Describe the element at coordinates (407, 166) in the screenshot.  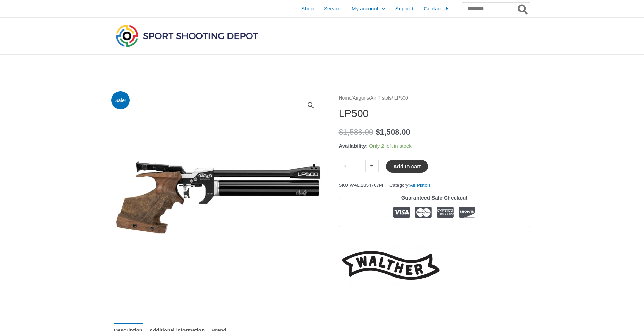
I see `button: Add to cart` at that location.